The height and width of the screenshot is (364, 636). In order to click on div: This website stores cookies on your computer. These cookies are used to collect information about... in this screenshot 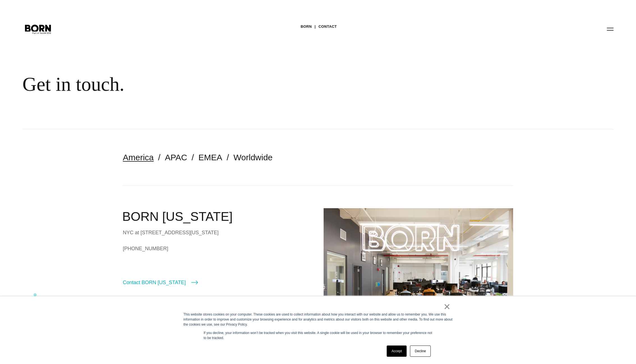, I will do `click(318, 319)`.